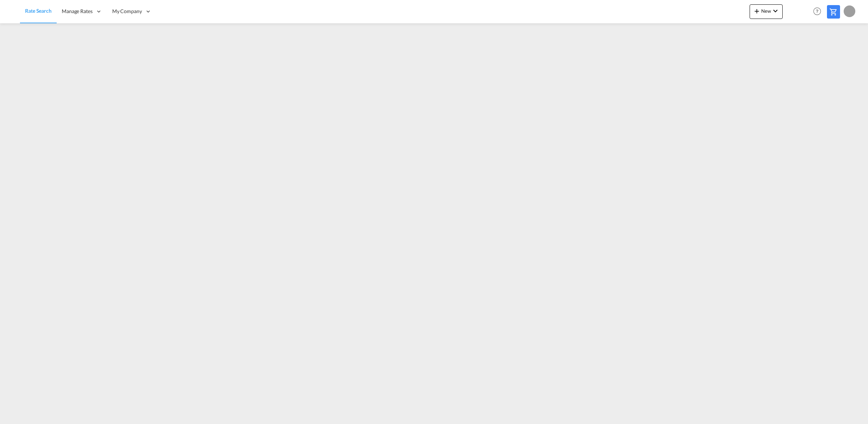  Describe the element at coordinates (766, 12) in the screenshot. I see `button: icon-plus 400-fgNewicon-chevron-down` at that location.